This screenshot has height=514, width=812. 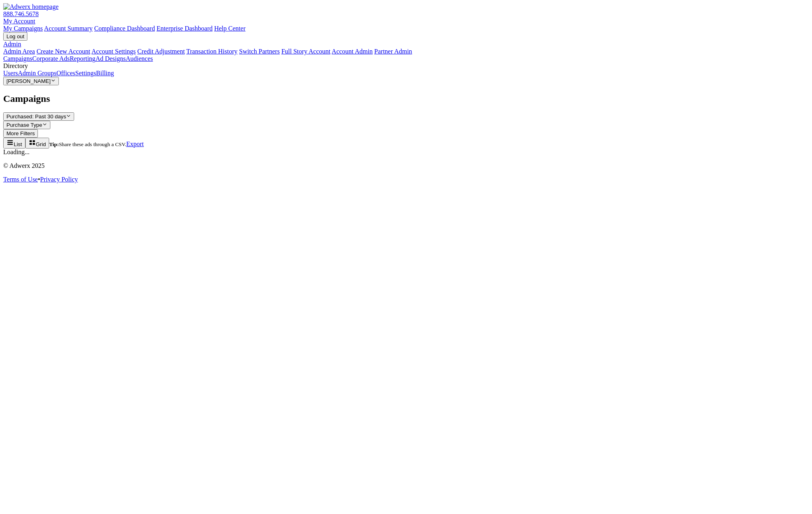 I want to click on span: Purchased: Past 30 days, so click(x=36, y=117).